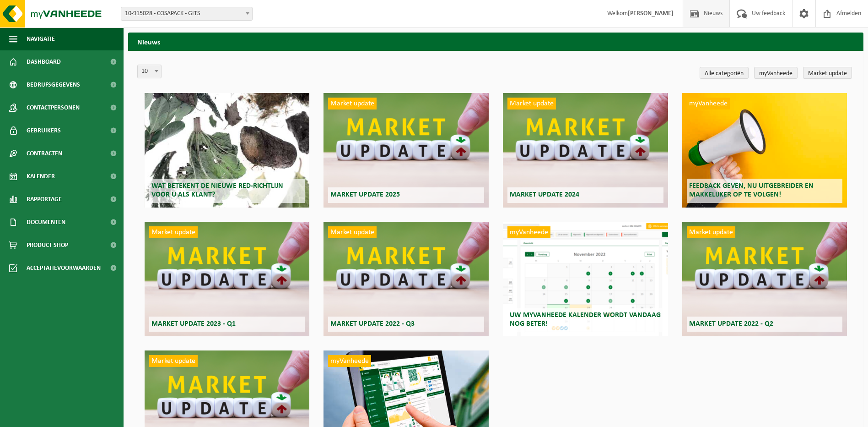 The image size is (868, 427). I want to click on span: 10-915028 - COSAPACK - GITS, so click(187, 14).